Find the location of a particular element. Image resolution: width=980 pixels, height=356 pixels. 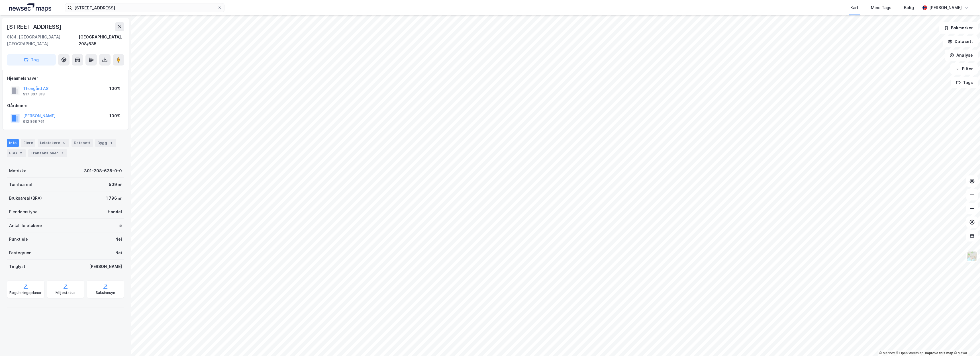

div: Hjemmelshaver is located at coordinates (65, 78).